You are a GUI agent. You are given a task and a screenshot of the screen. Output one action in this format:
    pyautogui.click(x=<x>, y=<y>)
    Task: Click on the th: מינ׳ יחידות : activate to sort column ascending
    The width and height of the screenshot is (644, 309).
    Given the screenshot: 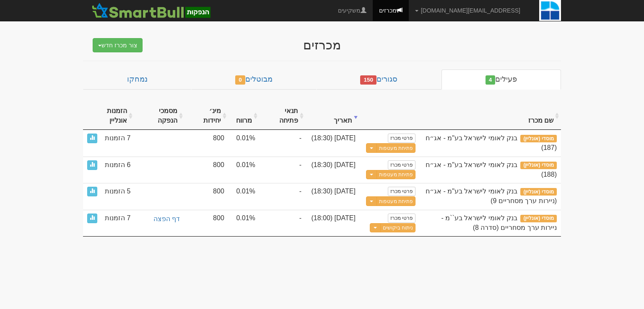 What is the action you would take?
    pyautogui.click(x=206, y=116)
    